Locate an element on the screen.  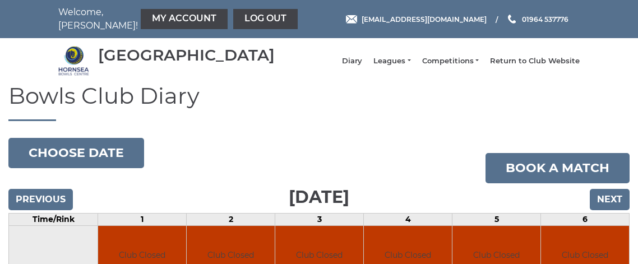
a: Book a match is located at coordinates (557, 168).